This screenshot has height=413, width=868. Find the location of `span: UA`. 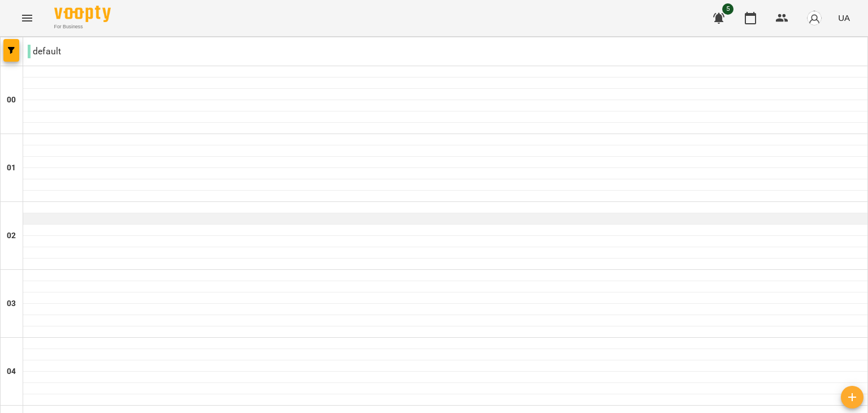

span: UA is located at coordinates (843, 18).